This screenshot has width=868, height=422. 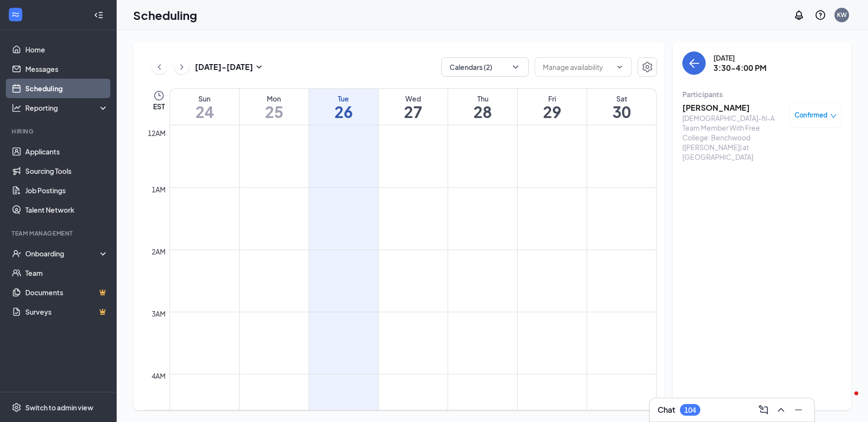 What do you see at coordinates (344, 99) in the screenshot?
I see `div: Tue` at bounding box center [344, 99].